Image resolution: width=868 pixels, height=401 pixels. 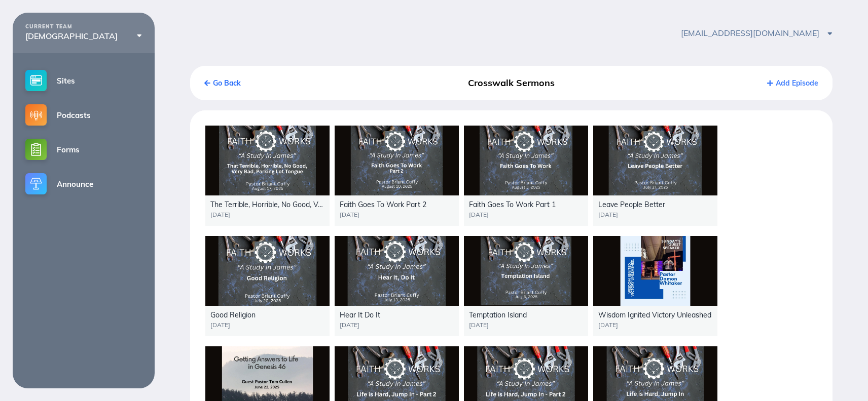 What do you see at coordinates (36, 149) in the screenshot?
I see `img: forms-small@2x.png` at bounding box center [36, 149].